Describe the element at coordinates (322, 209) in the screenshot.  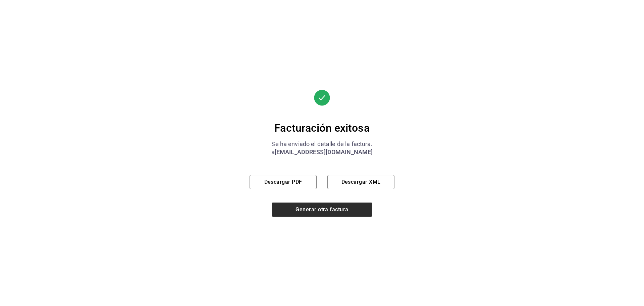
I see `font: Generar otra factura` at that location.